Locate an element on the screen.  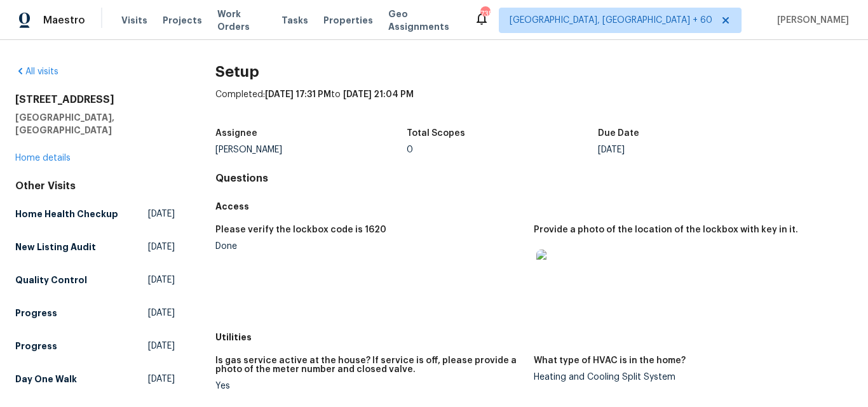
h5: Day One Walk is located at coordinates (46, 379).